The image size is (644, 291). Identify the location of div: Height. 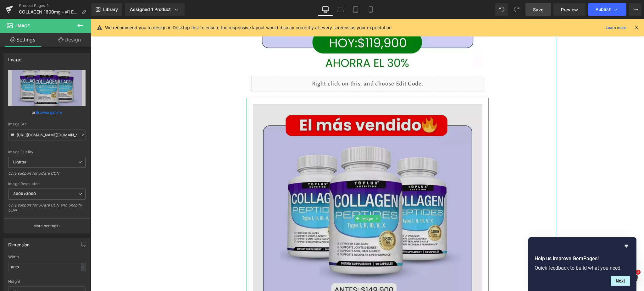
(47, 282).